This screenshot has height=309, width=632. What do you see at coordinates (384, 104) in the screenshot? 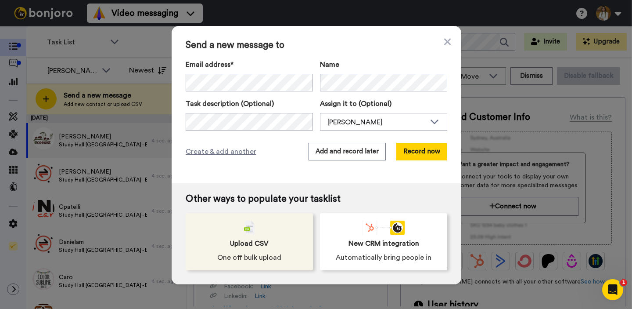
I see `label: Assign it to (Optional)` at bounding box center [384, 104].